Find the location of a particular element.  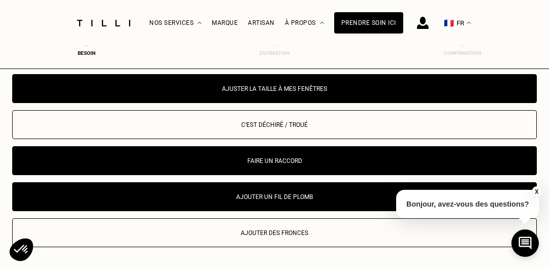

img: Logo du service de couturière Tilli is located at coordinates (104, 23).